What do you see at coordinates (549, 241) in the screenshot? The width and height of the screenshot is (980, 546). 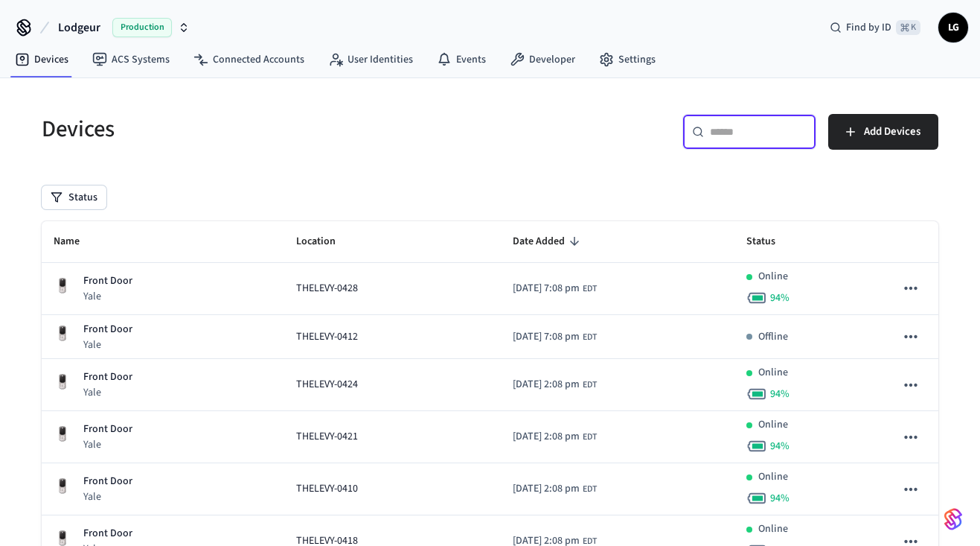 I see `span: Date Added` at bounding box center [549, 241].